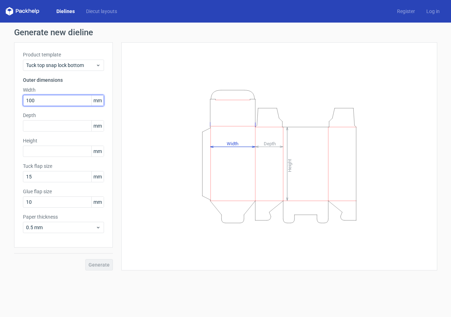 Image resolution: width=451 pixels, height=317 pixels. Describe the element at coordinates (61, 65) in the screenshot. I see `span: Tuck top snap lock bottom` at that location.